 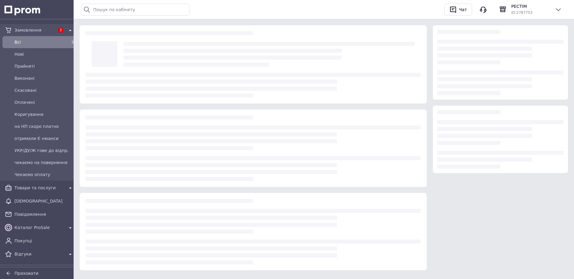 What do you see at coordinates (44, 90) in the screenshot?
I see `span: Скасовані` at bounding box center [44, 90].